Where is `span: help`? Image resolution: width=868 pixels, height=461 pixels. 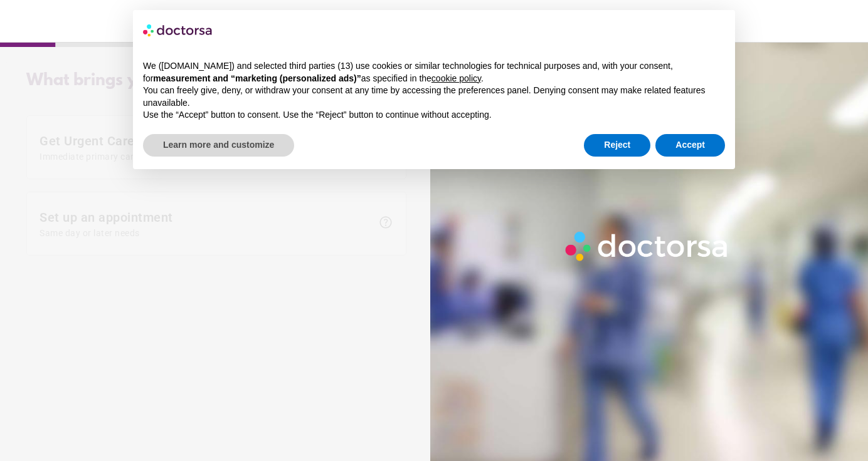 span: help is located at coordinates (385, 222).